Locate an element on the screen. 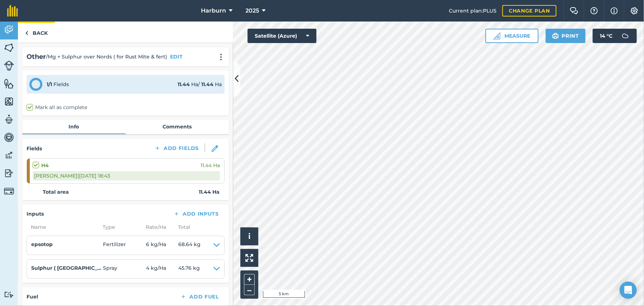 The width and height of the screenshot is (644, 306). span: 2025 is located at coordinates (253, 11).